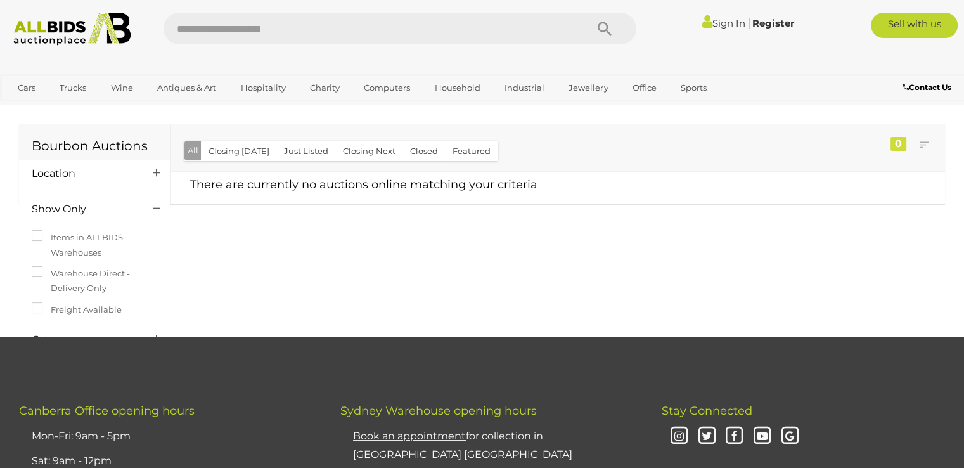 The height and width of the screenshot is (468, 964). What do you see at coordinates (645, 87) in the screenshot?
I see `a: Office` at bounding box center [645, 87].